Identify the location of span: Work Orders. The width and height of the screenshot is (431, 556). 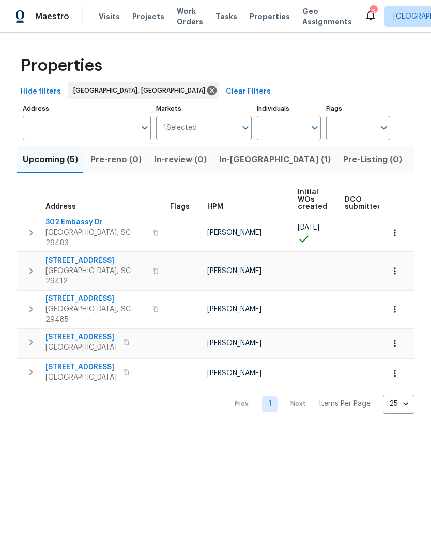
(190, 17).